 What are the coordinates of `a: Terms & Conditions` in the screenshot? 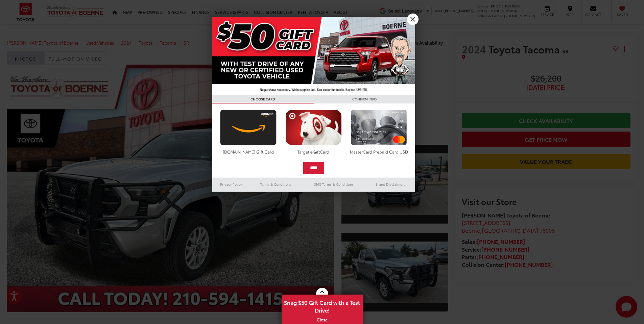 It's located at (276, 184).